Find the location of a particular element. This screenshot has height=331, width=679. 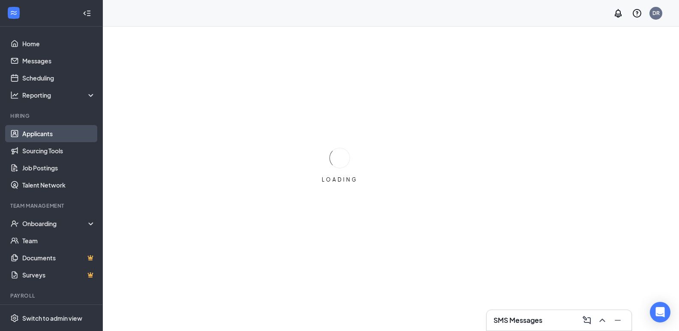

a: Scheduling is located at coordinates (59, 78).